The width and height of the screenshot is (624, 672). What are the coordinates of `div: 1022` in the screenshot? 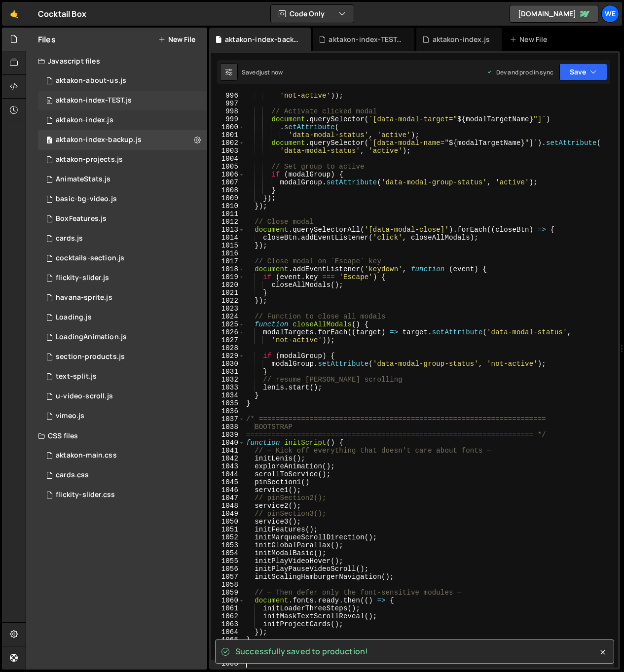 It's located at (228, 301).